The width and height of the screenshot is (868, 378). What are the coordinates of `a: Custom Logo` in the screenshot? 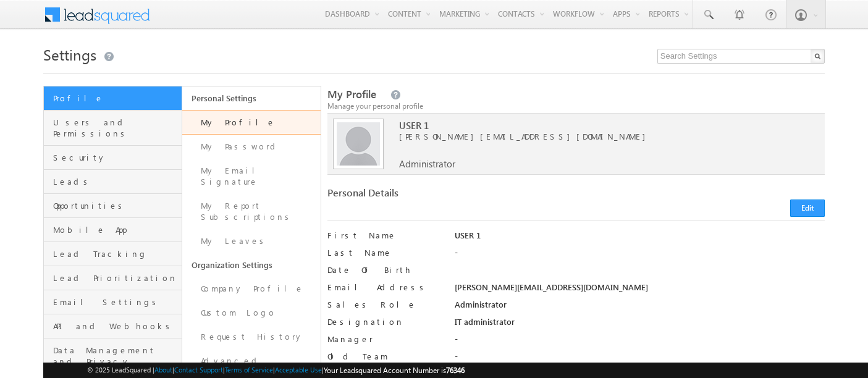 It's located at (252, 312).